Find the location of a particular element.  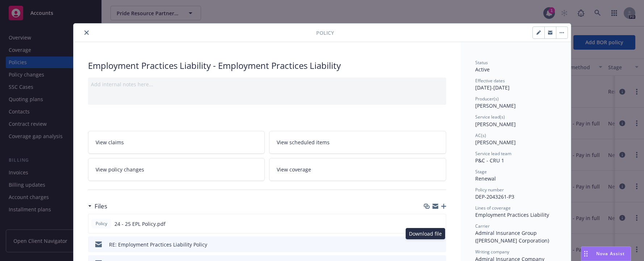

button: Nova Assist is located at coordinates (606, 254).